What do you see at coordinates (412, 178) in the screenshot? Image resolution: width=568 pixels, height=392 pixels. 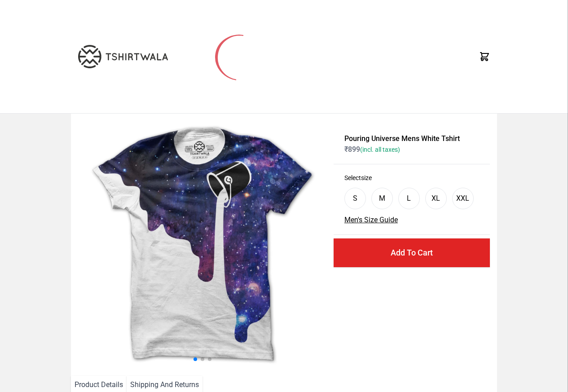 I see `h3: Select size` at bounding box center [412, 178].